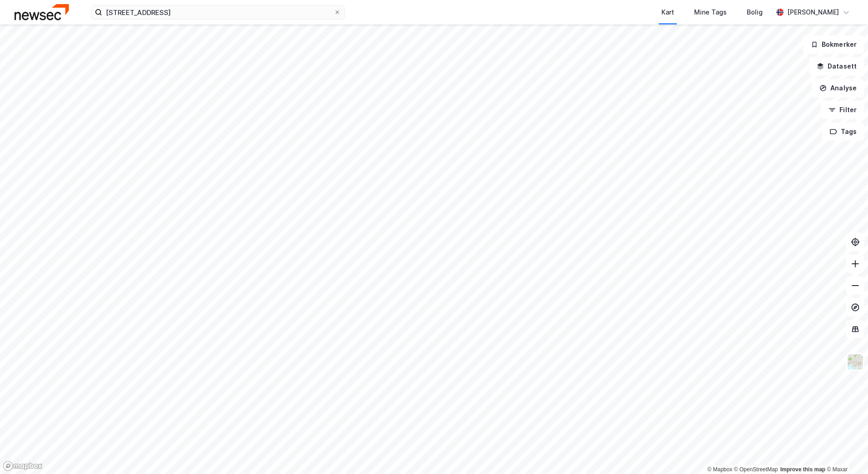 Image resolution: width=868 pixels, height=474 pixels. What do you see at coordinates (710, 12) in the screenshot?
I see `div: Mine Tags` at bounding box center [710, 12].